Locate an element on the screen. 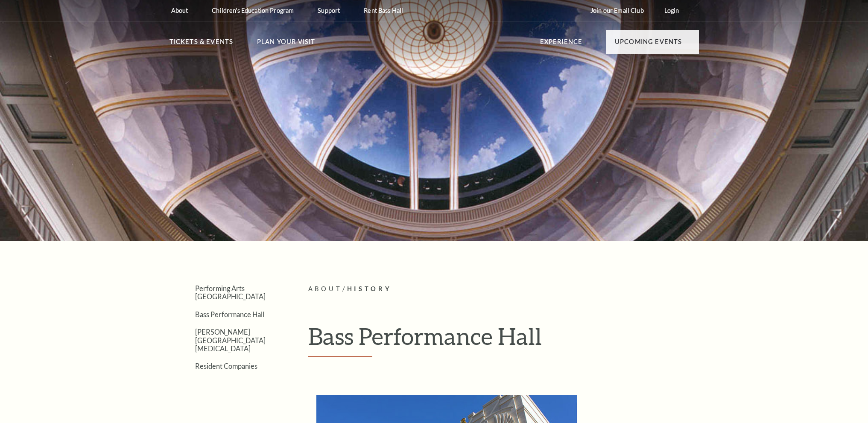 This screenshot has width=868, height=423. p: Experience is located at coordinates (562, 44).